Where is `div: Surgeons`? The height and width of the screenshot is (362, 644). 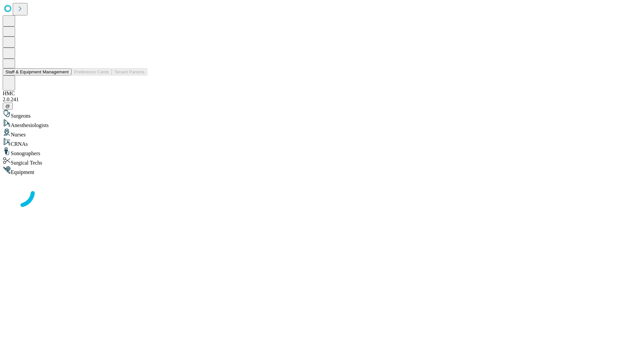 div: Surgeons is located at coordinates (322, 114).